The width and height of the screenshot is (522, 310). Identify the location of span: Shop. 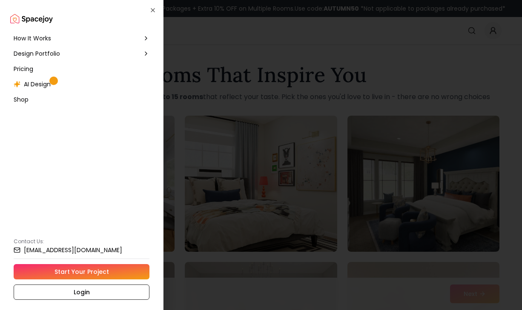
(21, 100).